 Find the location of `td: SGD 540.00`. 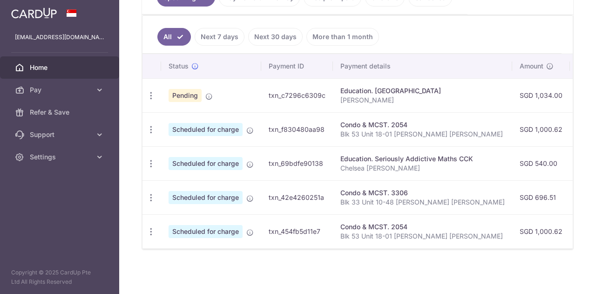

td: SGD 540.00 is located at coordinates (541, 163).